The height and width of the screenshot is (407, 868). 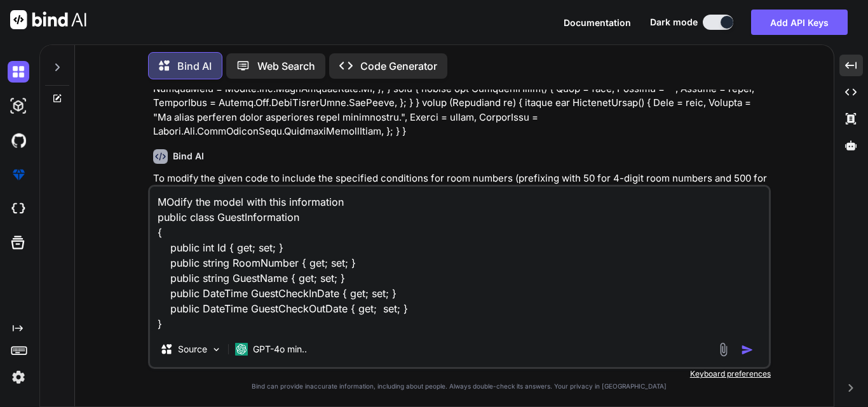 What do you see at coordinates (18, 106) in the screenshot?
I see `img: darkAi-studio` at bounding box center [18, 106].